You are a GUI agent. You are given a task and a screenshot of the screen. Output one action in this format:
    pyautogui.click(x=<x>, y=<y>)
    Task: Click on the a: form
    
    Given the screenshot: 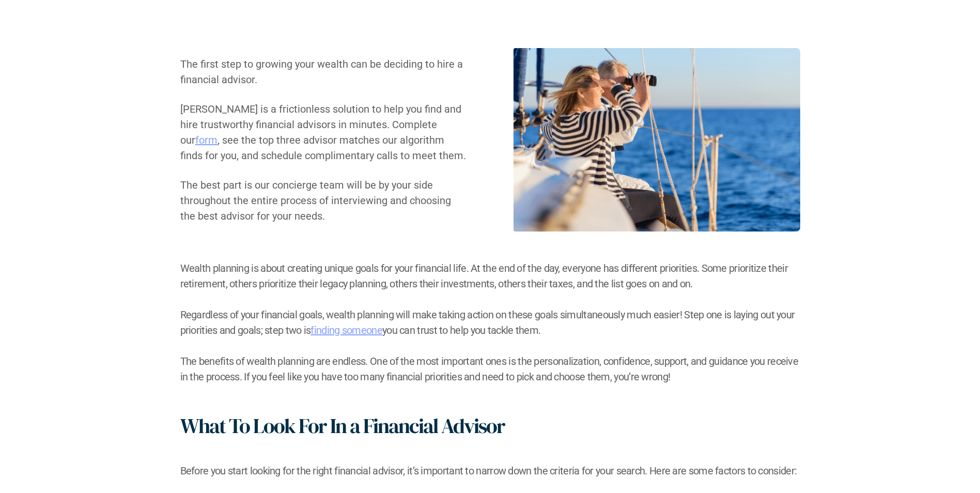 What is the action you would take?
    pyautogui.click(x=206, y=140)
    